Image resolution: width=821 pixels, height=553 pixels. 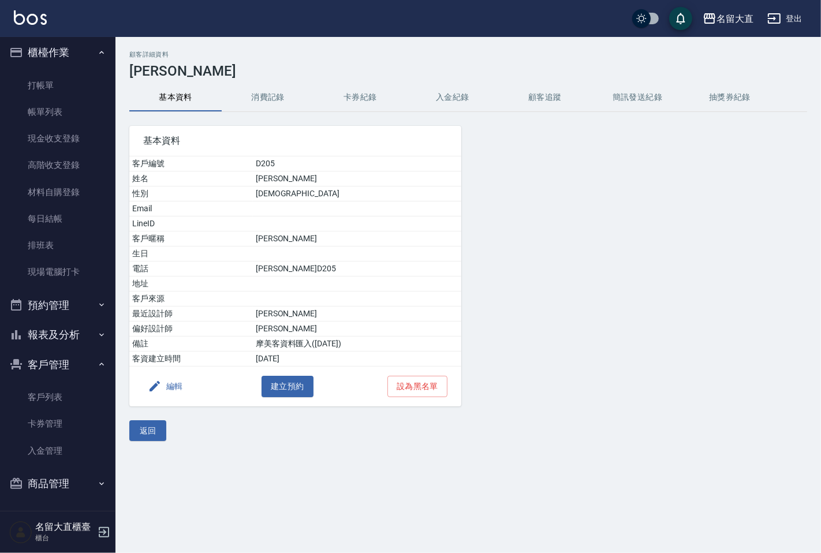 I want to click on button: 入金紀錄, so click(x=453, y=98).